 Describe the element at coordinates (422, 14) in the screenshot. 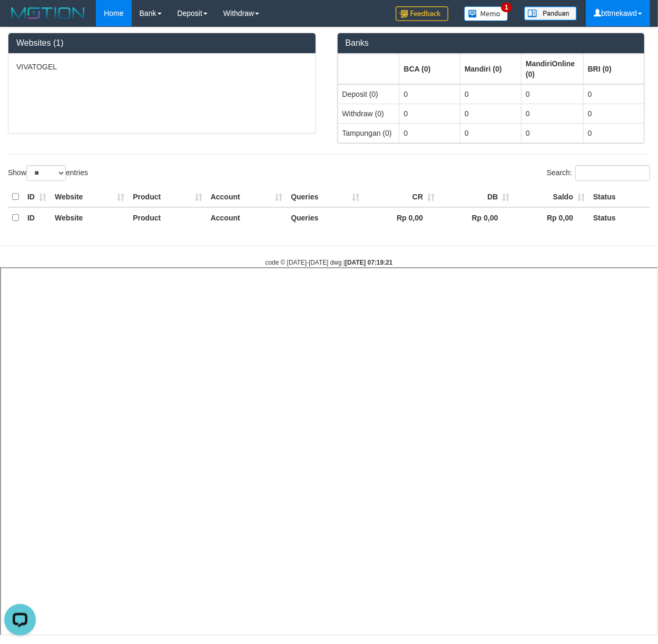

I see `img: Feedback.jpg` at that location.